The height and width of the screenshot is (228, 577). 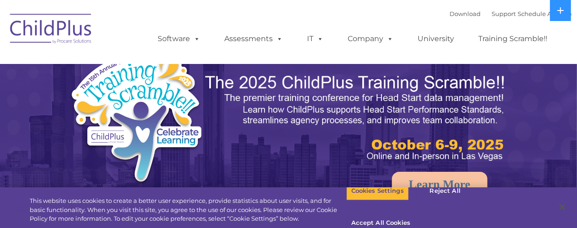 What do you see at coordinates (437, 39) in the screenshot?
I see `a: University` at bounding box center [437, 39].